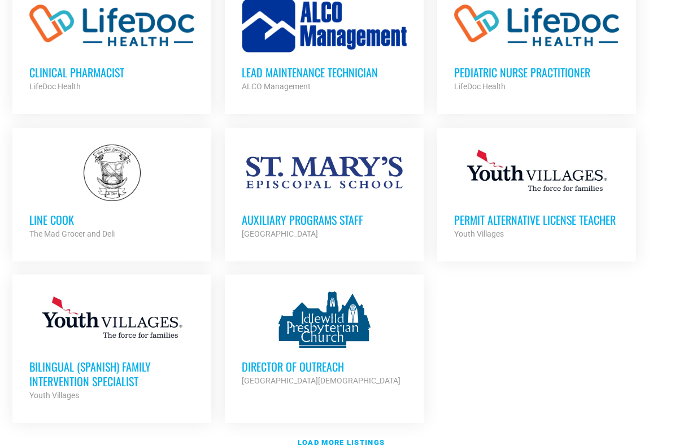 The width and height of the screenshot is (675, 445). What do you see at coordinates (536, 220) in the screenshot?
I see `h3: Permit Alternative License Teacher` at bounding box center [536, 220].